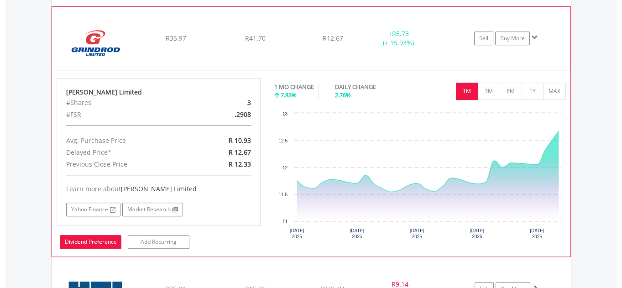  Describe the element at coordinates (126, 164) in the screenshot. I see `div: Previous Close Price` at that location.